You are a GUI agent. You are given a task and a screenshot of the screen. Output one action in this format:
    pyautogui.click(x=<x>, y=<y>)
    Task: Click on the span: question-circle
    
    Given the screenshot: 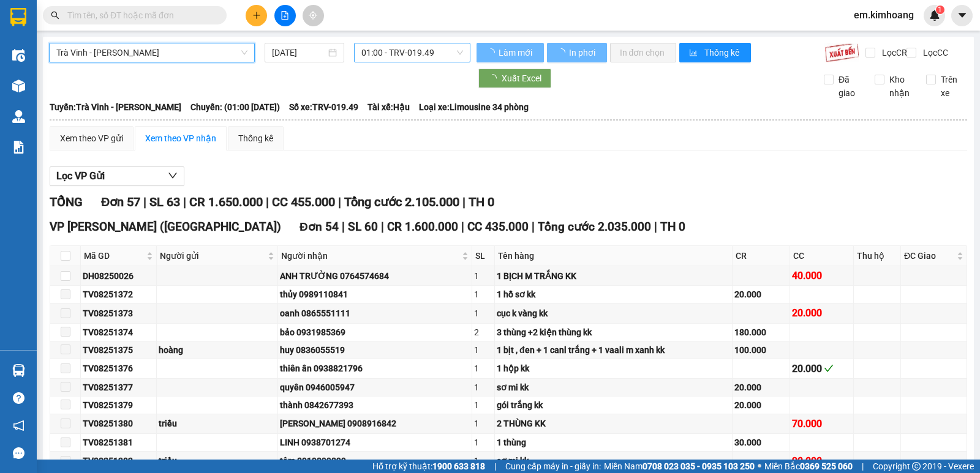 What is the action you would take?
    pyautogui.click(x=19, y=398)
    